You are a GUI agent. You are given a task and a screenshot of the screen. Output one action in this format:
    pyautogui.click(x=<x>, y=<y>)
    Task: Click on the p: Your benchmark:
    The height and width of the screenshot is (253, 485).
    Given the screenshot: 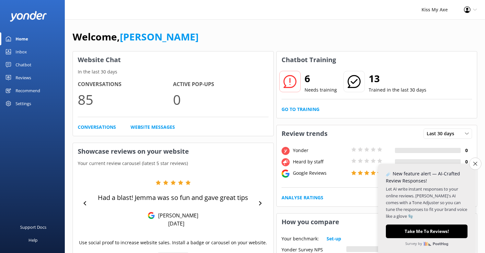 What is the action you would take?
    pyautogui.click(x=300, y=239)
    